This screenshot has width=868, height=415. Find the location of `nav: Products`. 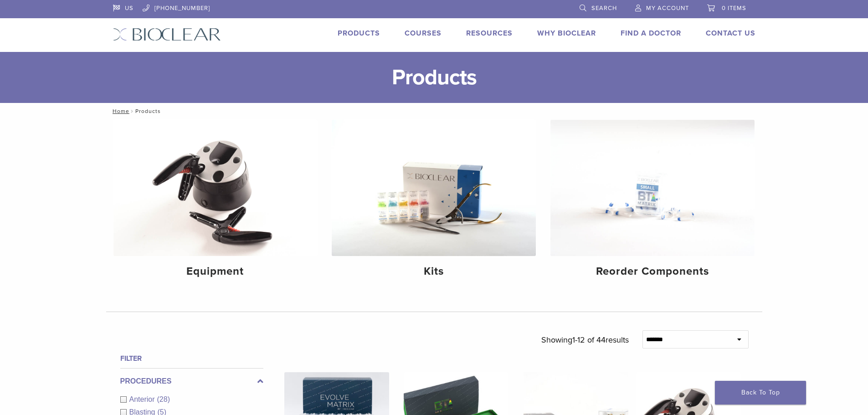

nav: Products is located at coordinates (434, 111).